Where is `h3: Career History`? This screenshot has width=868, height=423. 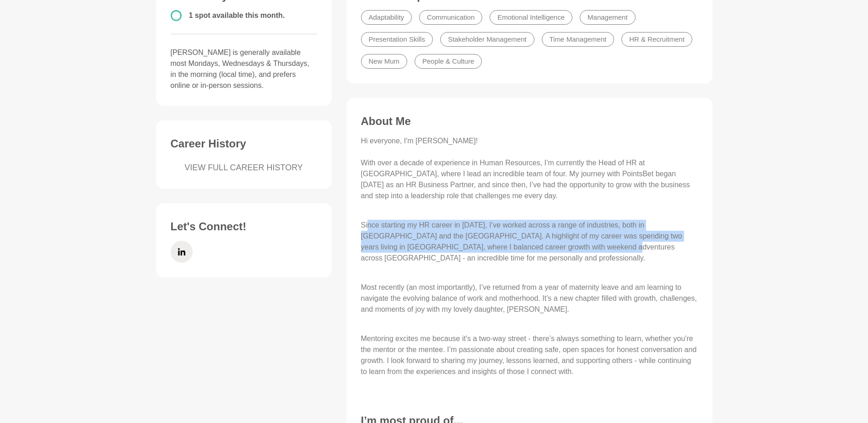
h3: Career History is located at coordinates (244, 144).